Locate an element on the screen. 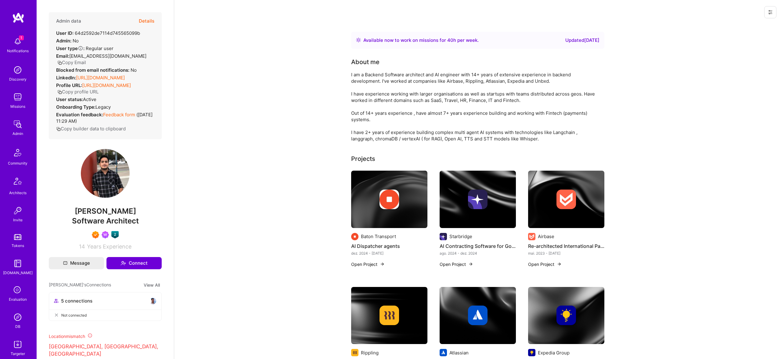 The width and height of the screenshot is (781, 359). h4: AI Contracting Software for Government Vendors is located at coordinates (478, 246).